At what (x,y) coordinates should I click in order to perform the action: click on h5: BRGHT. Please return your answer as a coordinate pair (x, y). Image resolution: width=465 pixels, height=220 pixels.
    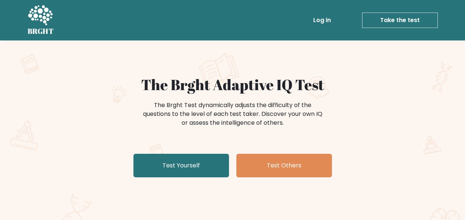
    Looking at the image, I should click on (41, 31).